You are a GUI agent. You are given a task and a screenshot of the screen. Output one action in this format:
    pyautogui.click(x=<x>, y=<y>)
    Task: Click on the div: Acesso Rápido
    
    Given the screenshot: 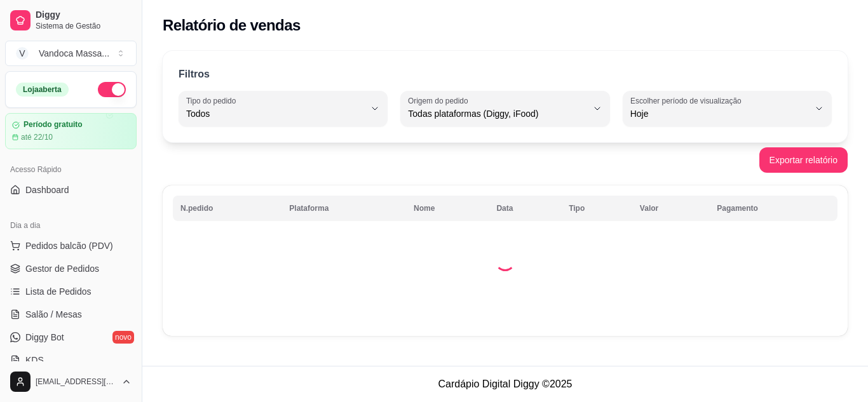 What is the action you would take?
    pyautogui.click(x=71, y=169)
    